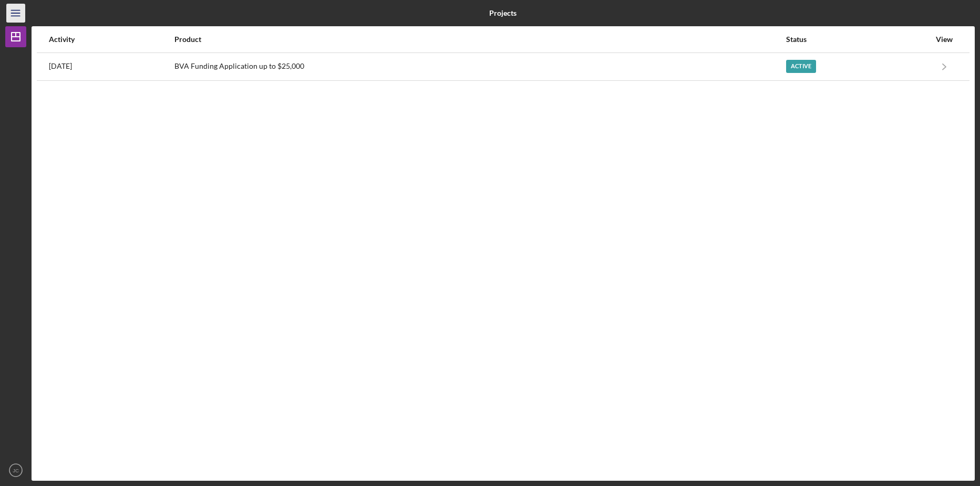 The image size is (980, 486). Describe the element at coordinates (480, 67) in the screenshot. I see `div: BVA Funding Application up to $25,000` at that location.